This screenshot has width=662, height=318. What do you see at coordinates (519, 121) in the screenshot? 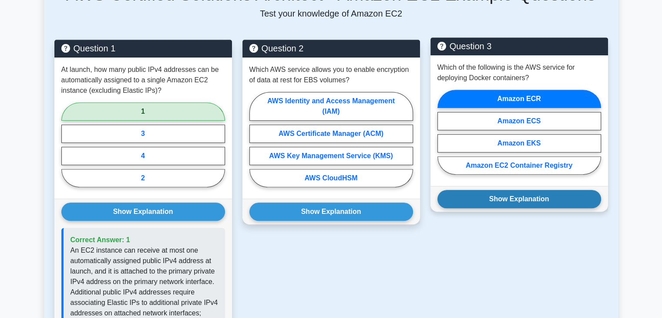
I see `label: Amazon ECS` at bounding box center [519, 121].